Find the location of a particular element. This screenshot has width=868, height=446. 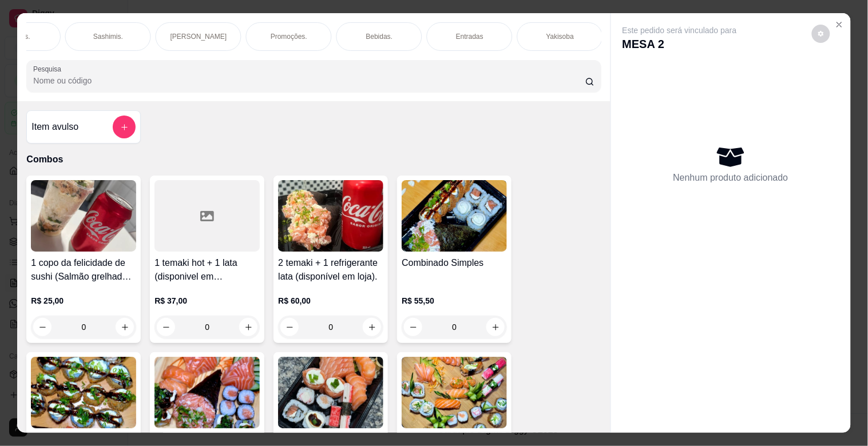

p: R$ 60,00 is located at coordinates (331, 301).